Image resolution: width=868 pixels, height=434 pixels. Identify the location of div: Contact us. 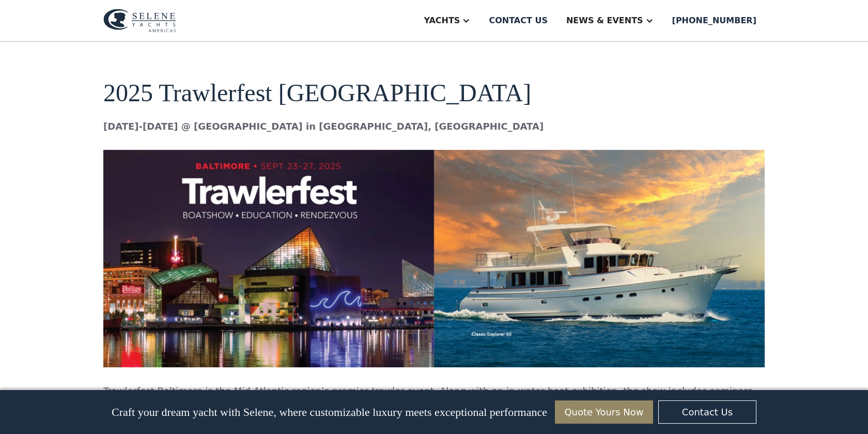
(518, 21).